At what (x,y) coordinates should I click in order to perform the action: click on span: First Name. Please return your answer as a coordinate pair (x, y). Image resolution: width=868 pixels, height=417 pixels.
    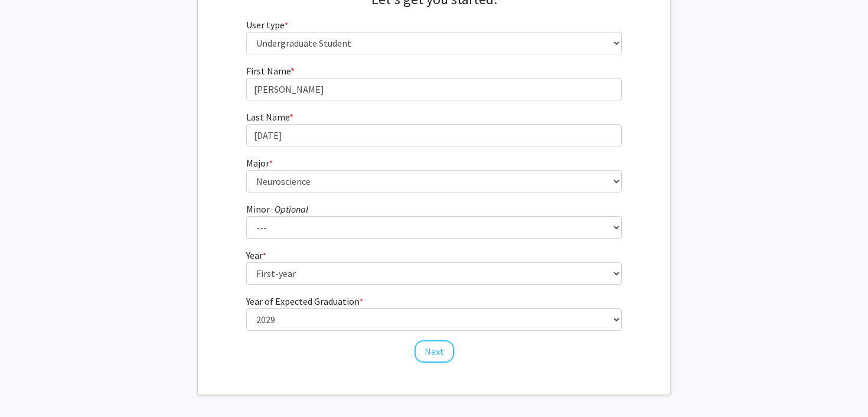
    Looking at the image, I should click on (268, 71).